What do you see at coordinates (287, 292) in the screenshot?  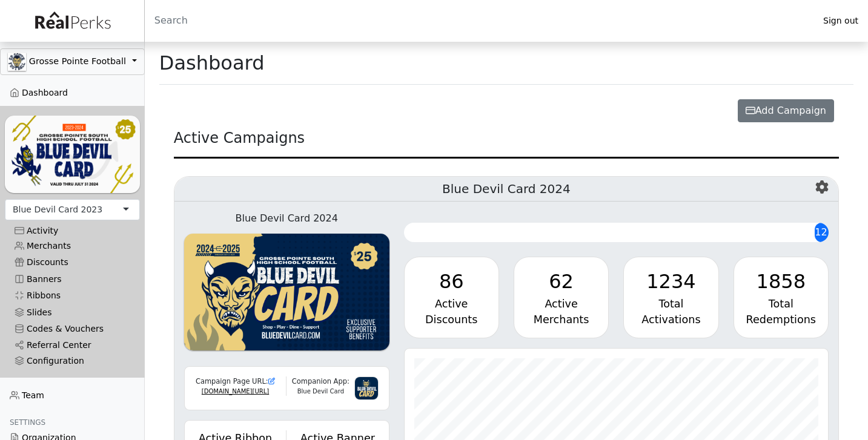 I see `img: KU4oQBlrJSc0VFV40ZYsMGU8qVNshE7dAADzWlty.png` at bounding box center [287, 292].